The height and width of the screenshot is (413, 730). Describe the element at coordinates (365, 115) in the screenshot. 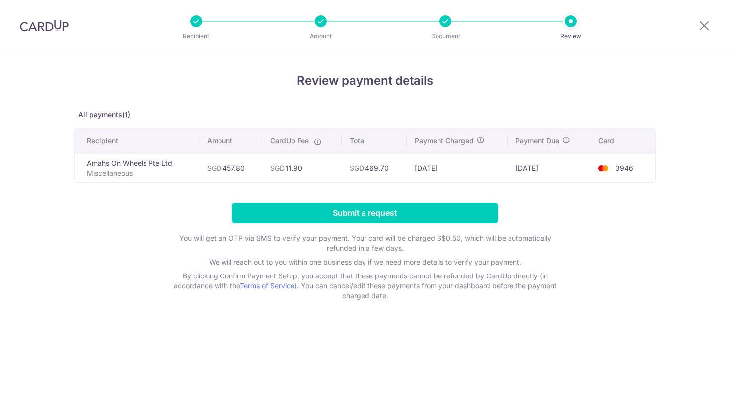

I see `p: All payments(1)` at that location.